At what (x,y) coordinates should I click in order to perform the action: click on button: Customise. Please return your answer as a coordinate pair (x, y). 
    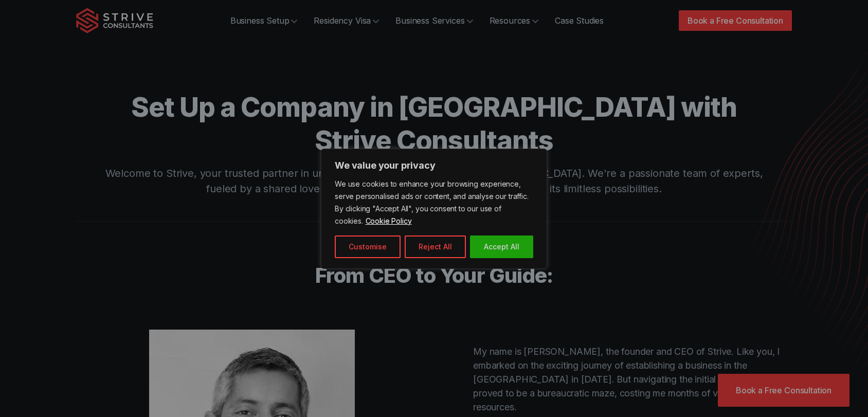
    Looking at the image, I should click on (368, 247).